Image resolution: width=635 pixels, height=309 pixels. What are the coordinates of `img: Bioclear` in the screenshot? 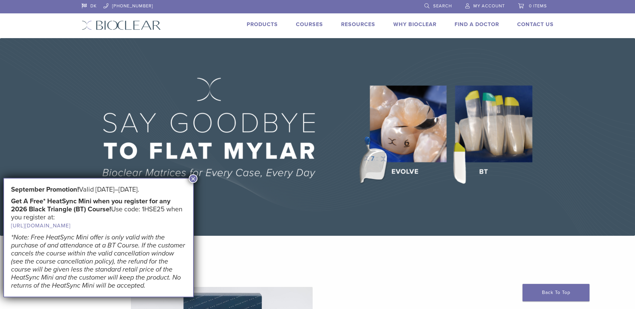 It's located at (121, 25).